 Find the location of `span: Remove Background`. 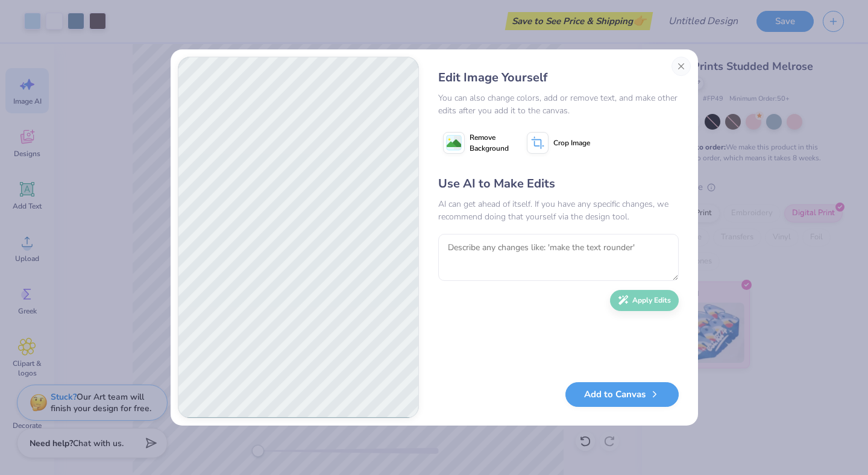

span: Remove Background is located at coordinates (489, 143).